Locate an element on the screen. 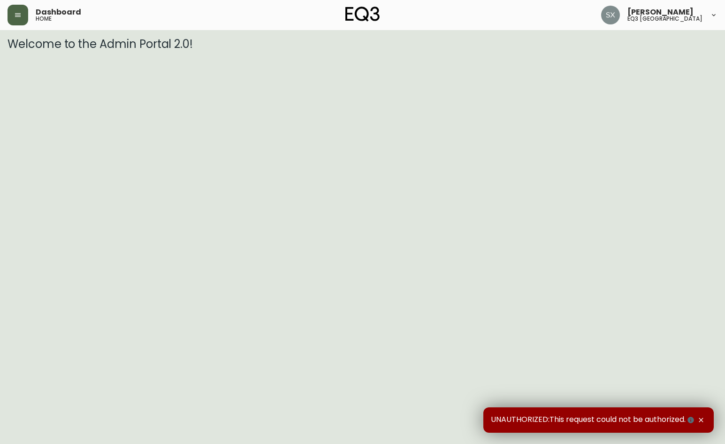 This screenshot has width=725, height=444. h3: Welcome to the Admin Portal 2.0! is located at coordinates (362, 44).